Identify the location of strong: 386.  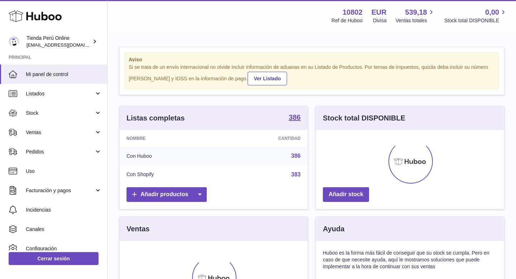
(295, 117).